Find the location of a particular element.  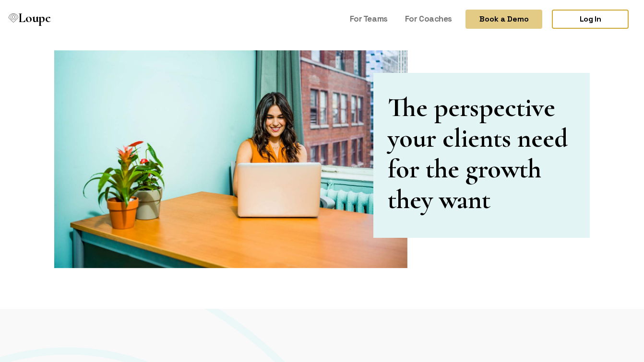

a: Log In is located at coordinates (590, 19).